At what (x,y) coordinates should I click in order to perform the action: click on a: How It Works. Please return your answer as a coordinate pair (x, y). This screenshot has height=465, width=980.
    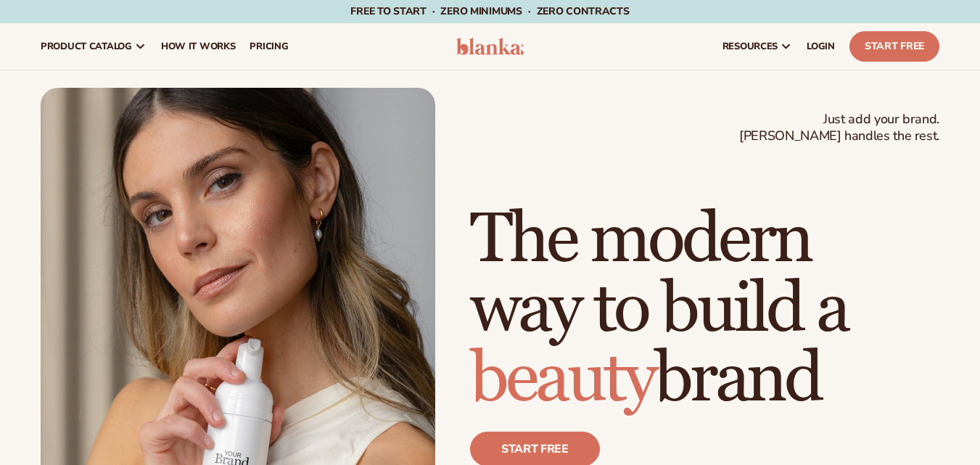
    Looking at the image, I should click on (198, 46).